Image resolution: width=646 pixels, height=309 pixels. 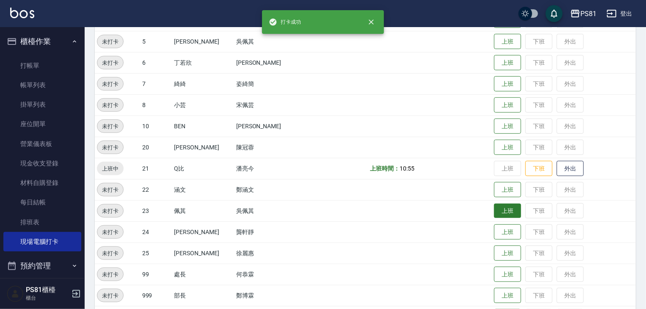 I want to click on td: 小芸, so click(x=203, y=105).